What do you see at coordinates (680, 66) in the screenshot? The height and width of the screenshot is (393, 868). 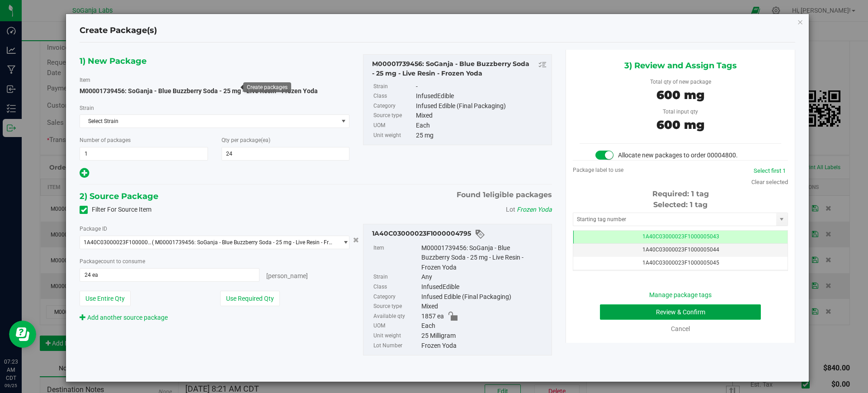 I see `span: 3) Review and Assign Tags` at bounding box center [680, 66].